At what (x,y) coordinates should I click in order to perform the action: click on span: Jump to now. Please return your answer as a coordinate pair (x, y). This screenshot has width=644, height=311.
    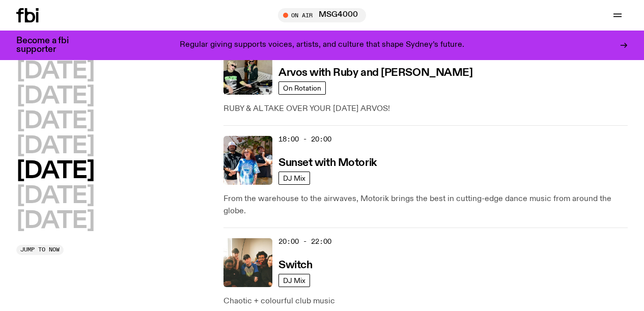
    Looking at the image, I should click on (40, 250).